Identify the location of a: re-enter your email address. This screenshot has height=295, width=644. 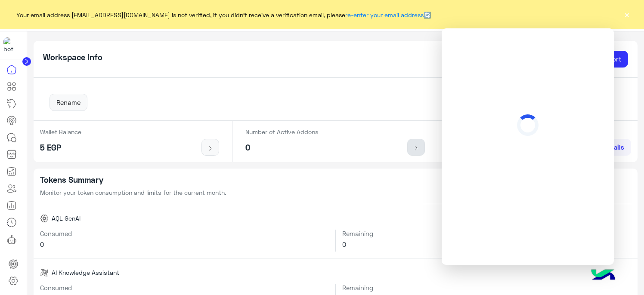
(385, 15).